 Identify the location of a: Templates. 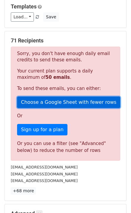
(24, 6).